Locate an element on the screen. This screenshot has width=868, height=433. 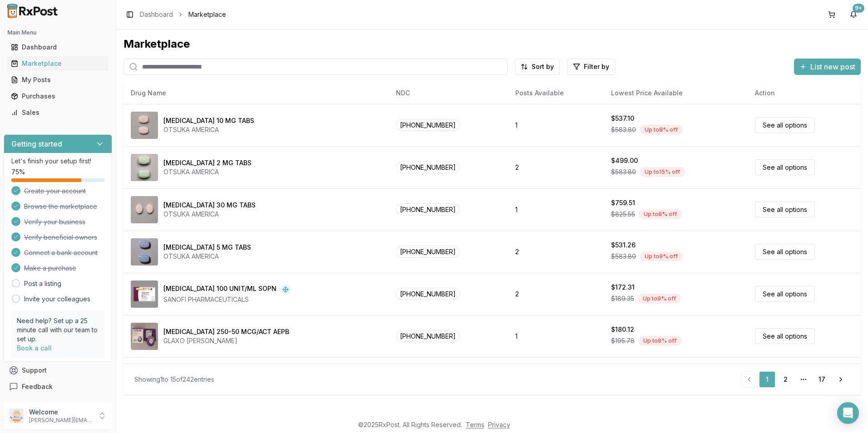
span: Verify beneficial owners is located at coordinates (61, 237).